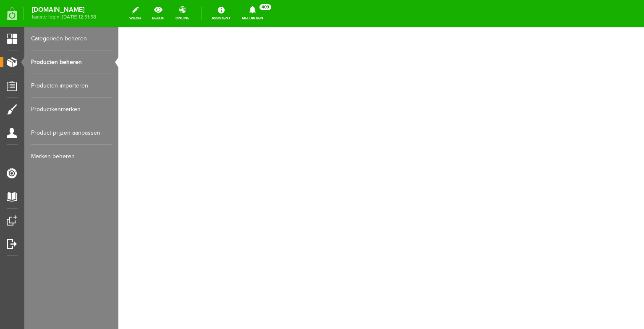 The width and height of the screenshot is (644, 329). I want to click on a: Producten beheren, so click(72, 62).